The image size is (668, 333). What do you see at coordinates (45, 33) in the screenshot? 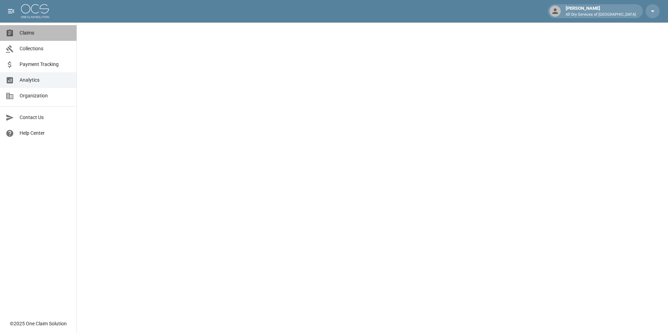
I see `span: Claims` at bounding box center [45, 33].